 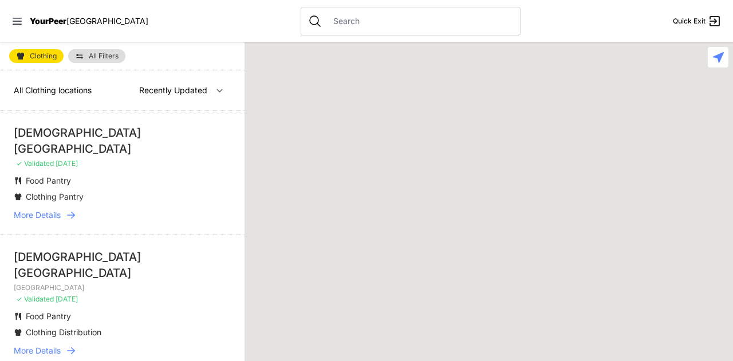 I want to click on span: YourPeer, so click(x=48, y=21).